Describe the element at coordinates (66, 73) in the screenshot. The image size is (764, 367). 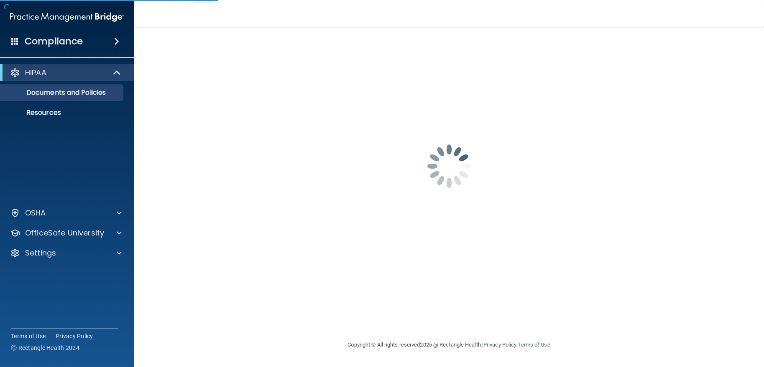
I see `a: HIPAA` at that location.